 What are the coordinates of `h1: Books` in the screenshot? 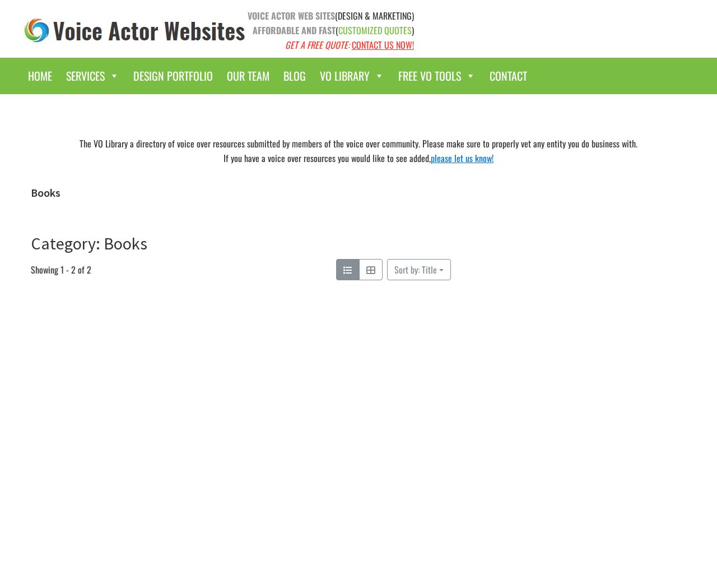 It's located at (241, 193).